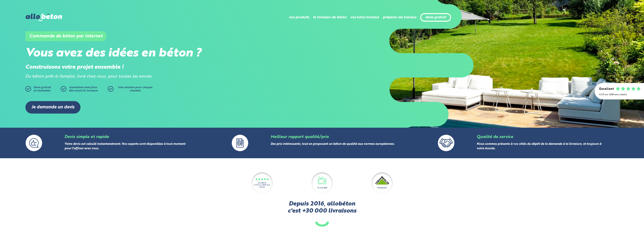 This screenshot has height=233, width=644. What do you see at coordinates (329, 17) in the screenshot?
I see `li: la livraison de béton` at bounding box center [329, 17].